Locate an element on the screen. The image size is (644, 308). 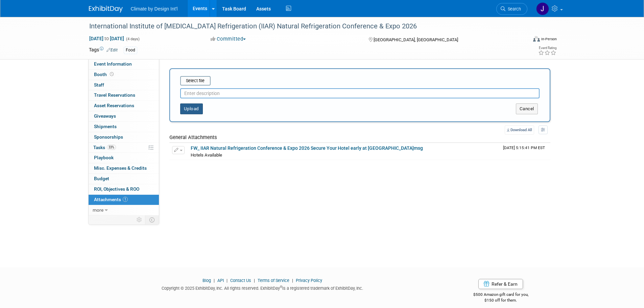
span: (4 days) is located at coordinates (132, 39).